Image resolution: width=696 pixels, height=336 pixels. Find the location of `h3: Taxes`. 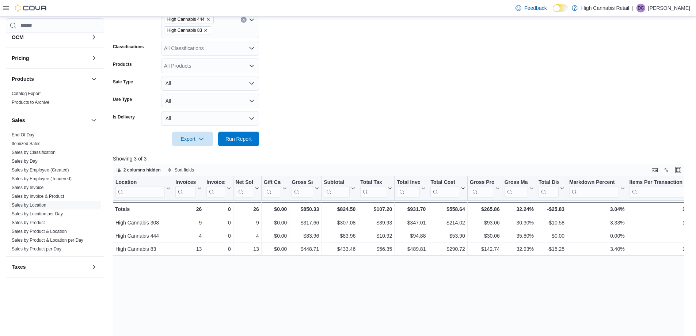

h3: Taxes is located at coordinates (19, 267).